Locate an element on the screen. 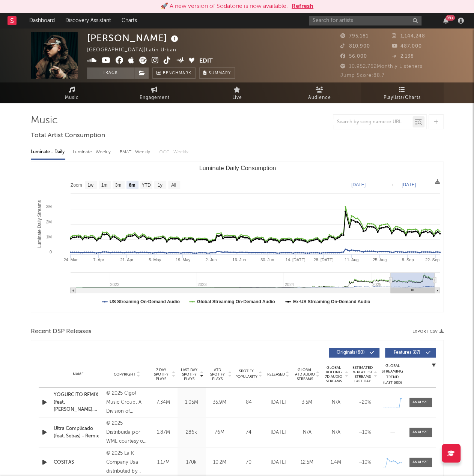  a: Benchmark is located at coordinates (174, 73).